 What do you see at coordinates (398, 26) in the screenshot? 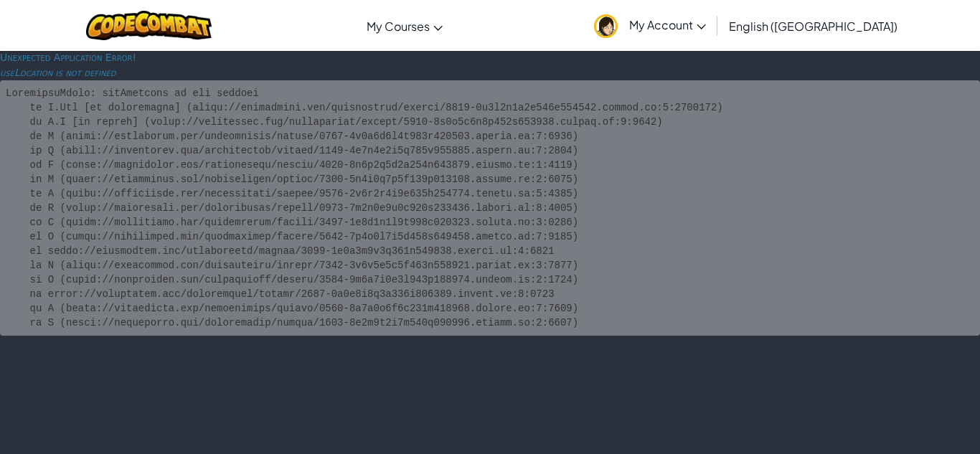
I see `span: My Courses` at bounding box center [398, 26].